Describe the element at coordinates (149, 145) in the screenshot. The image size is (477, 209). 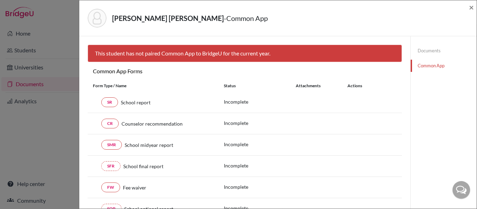
I see `span: School midyear report` at that location.